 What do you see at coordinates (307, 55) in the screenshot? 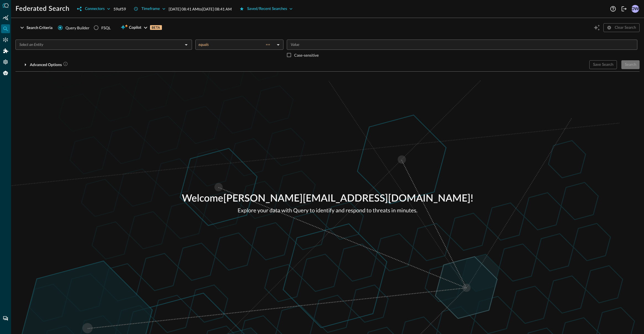
I see `p: Case-sensitive` at bounding box center [307, 55].